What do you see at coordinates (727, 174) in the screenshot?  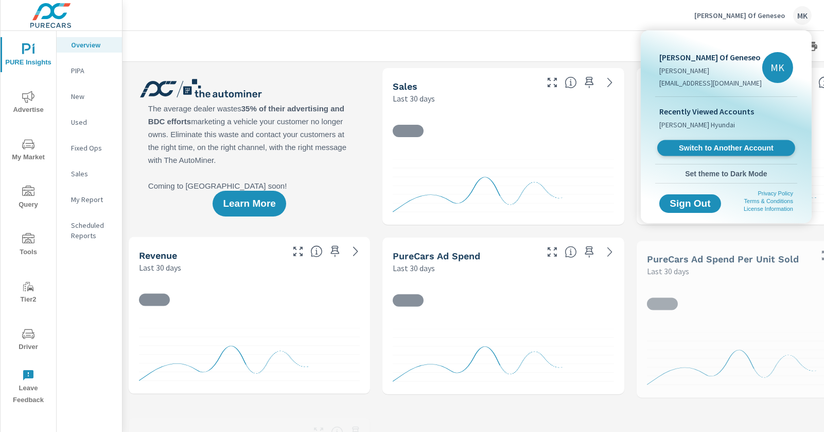 I see `span: Set theme to Dark Mode` at bounding box center [727, 174].